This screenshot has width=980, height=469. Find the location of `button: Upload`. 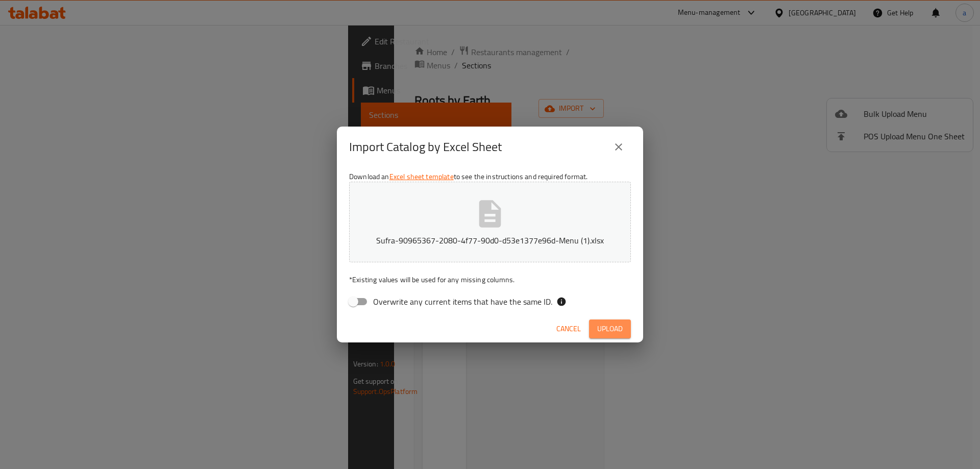

button: Upload is located at coordinates (610, 328).